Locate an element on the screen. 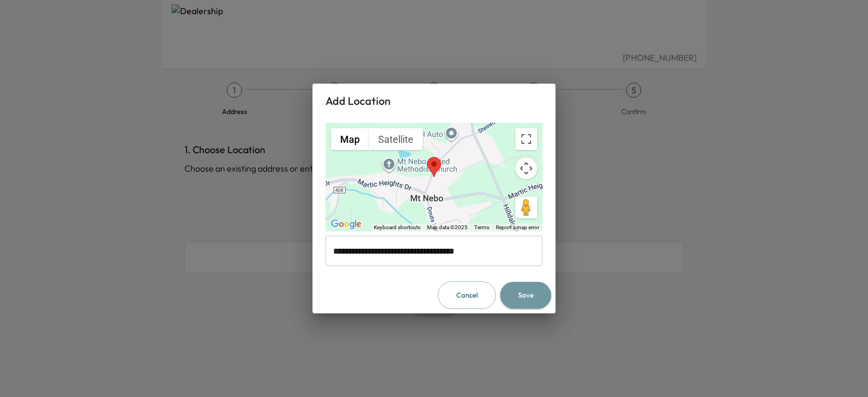  h2: Add Location is located at coordinates (434, 101).